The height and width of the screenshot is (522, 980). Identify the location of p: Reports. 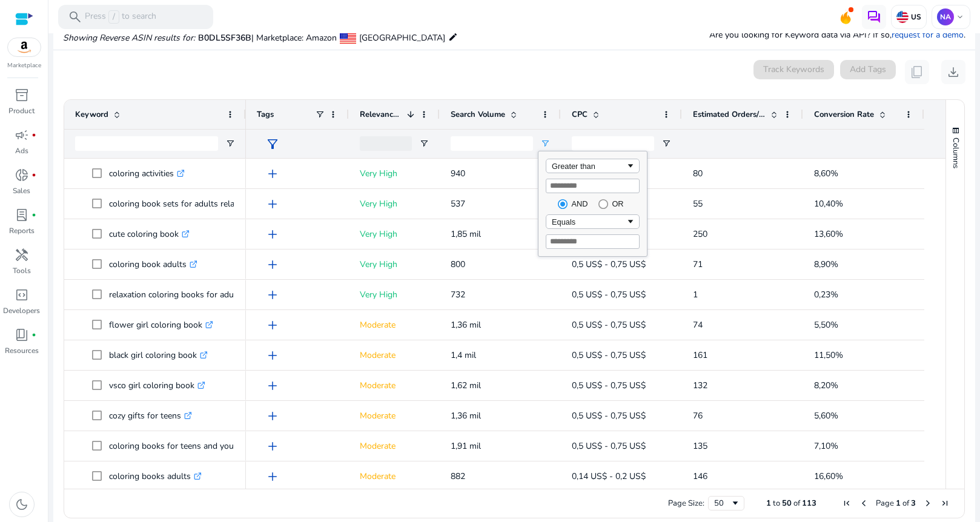
(22, 231).